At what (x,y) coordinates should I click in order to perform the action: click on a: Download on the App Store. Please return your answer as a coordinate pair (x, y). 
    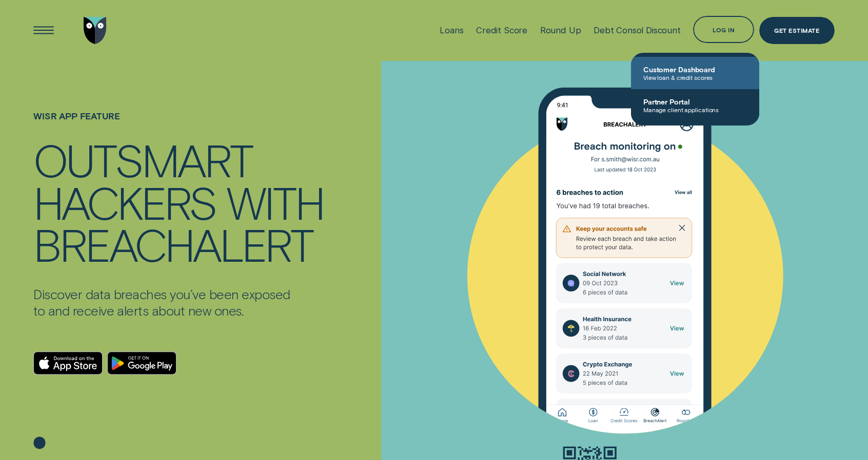
    Looking at the image, I should click on (68, 363).